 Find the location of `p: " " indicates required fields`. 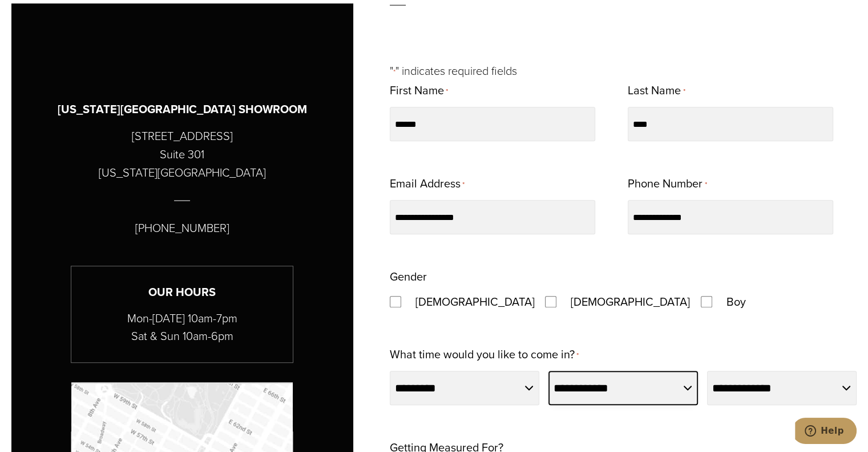

p: " " indicates required fields is located at coordinates (624, 71).